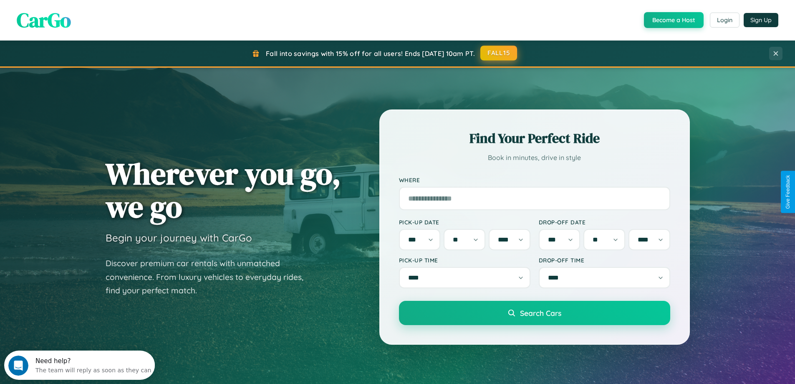 The height and width of the screenshot is (384, 795). Describe the element at coordinates (788, 192) in the screenshot. I see `div: Give Feedback` at that location.